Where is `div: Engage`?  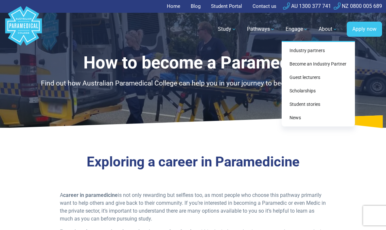 div: Engage is located at coordinates (318, 83).